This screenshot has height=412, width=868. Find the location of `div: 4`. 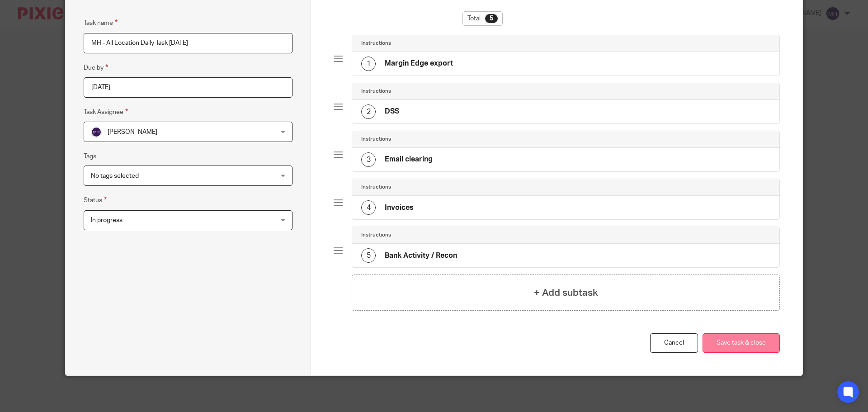

div: 4 is located at coordinates (369, 207).